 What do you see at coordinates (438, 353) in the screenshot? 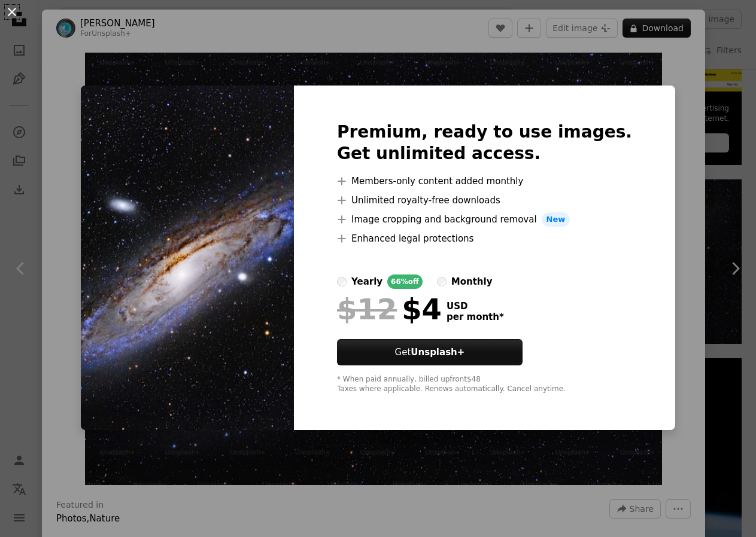
I see `strong: Unsplash+` at bounding box center [438, 353].